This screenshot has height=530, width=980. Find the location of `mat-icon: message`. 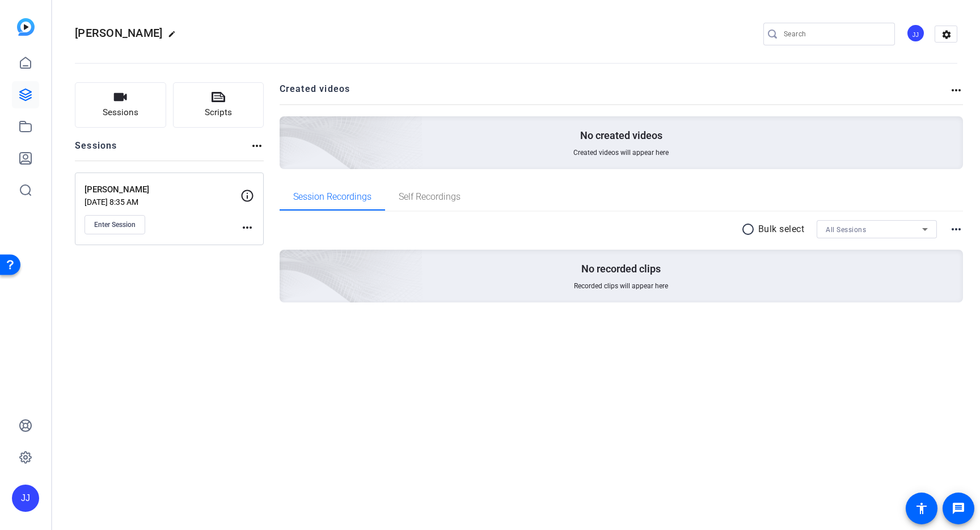

mat-icon: message is located at coordinates (959, 509).